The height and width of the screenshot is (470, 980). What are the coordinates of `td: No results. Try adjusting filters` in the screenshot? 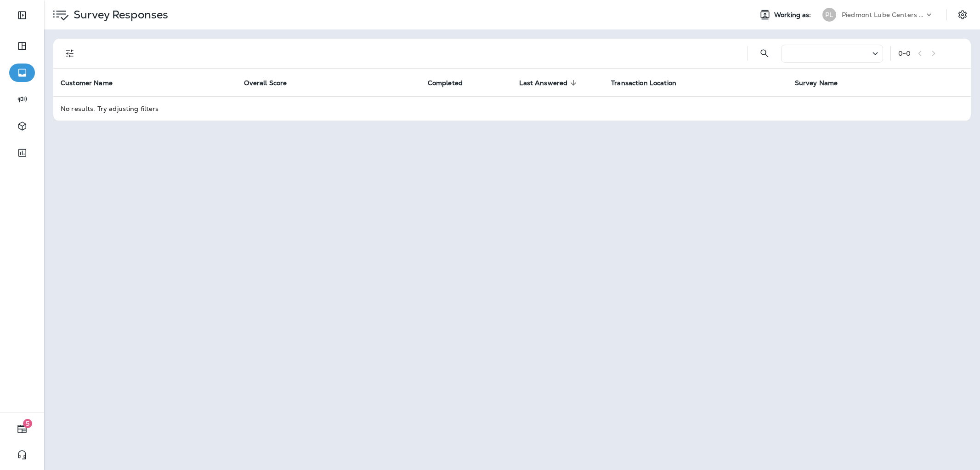 It's located at (512, 108).